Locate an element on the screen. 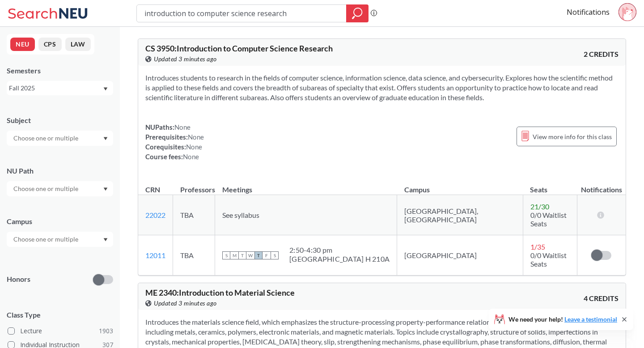 This screenshot has width=644, height=348. div: 2:50 - 4:30 pm is located at coordinates (339, 250).